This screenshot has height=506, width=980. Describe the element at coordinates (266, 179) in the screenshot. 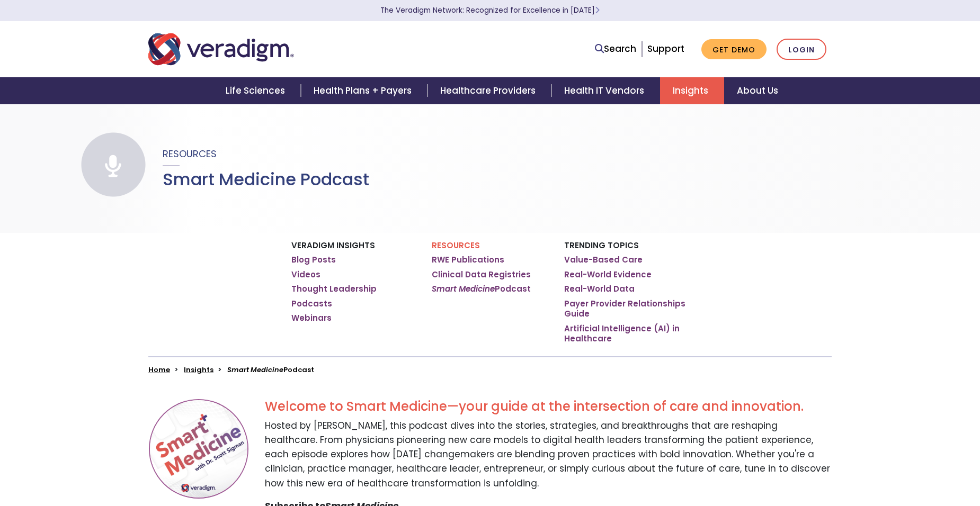

I see `h1: Smart Medicine Podcast` at that location.